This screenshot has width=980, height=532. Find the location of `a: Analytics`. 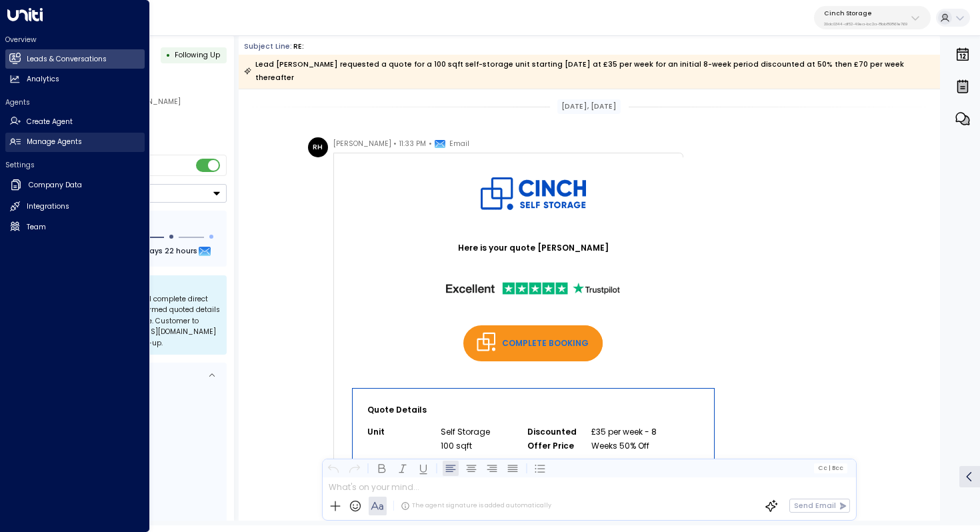

a: Analytics is located at coordinates (75, 79).